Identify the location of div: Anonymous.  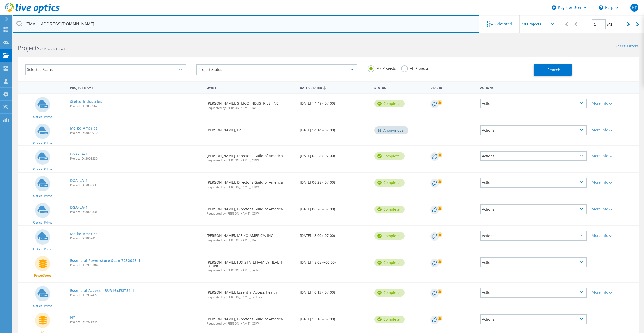
(392, 130).